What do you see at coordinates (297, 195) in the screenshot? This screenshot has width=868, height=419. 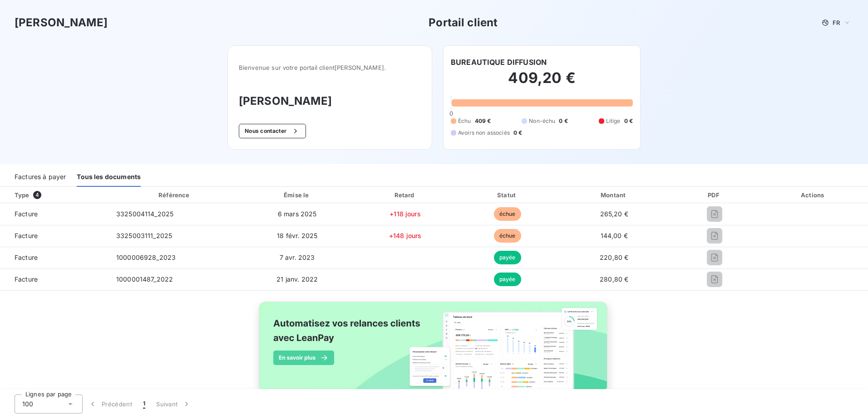 I see `div: Émise le` at bounding box center [297, 195].